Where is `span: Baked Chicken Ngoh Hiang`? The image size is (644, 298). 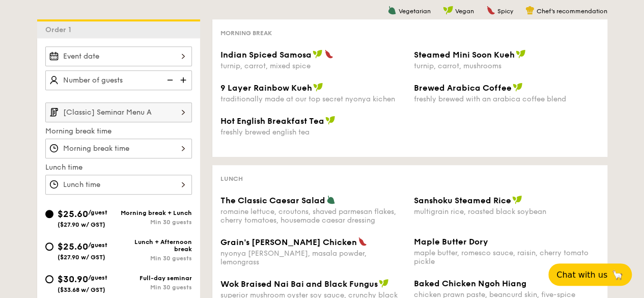
span: Baked Chicken Ngoh Hiang is located at coordinates (470, 283).